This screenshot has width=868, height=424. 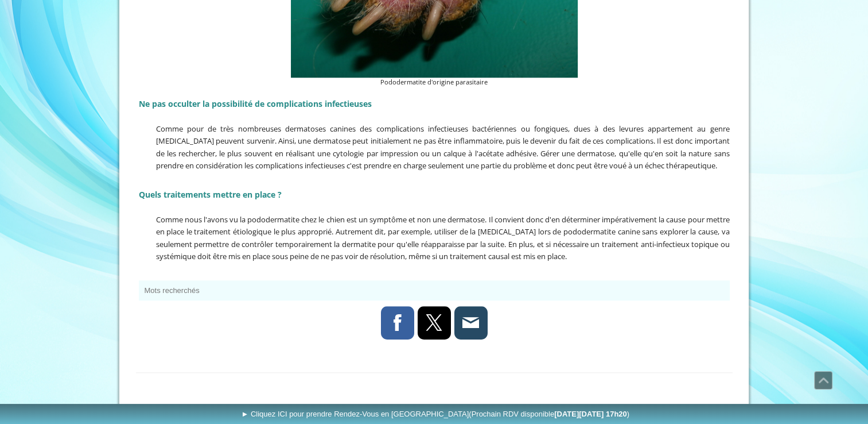 I want to click on span: Ne pas occulter la possibilité de complications infectieuses, so click(x=255, y=104).